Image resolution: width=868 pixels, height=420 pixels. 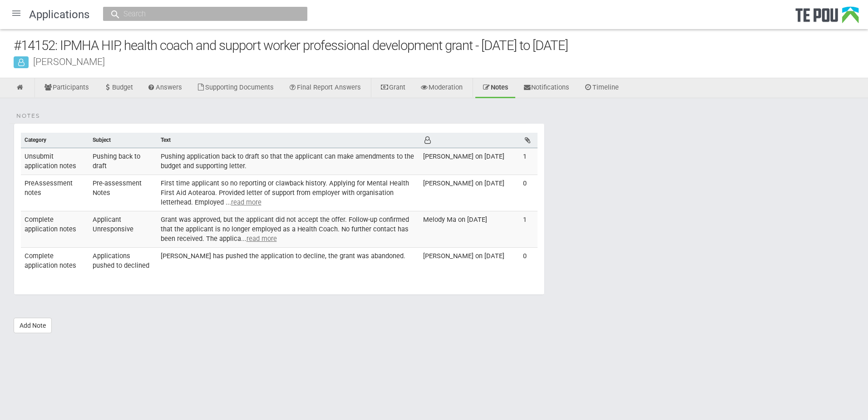 What do you see at coordinates (123, 161) in the screenshot?
I see `td: Pushing back to draft` at bounding box center [123, 161].